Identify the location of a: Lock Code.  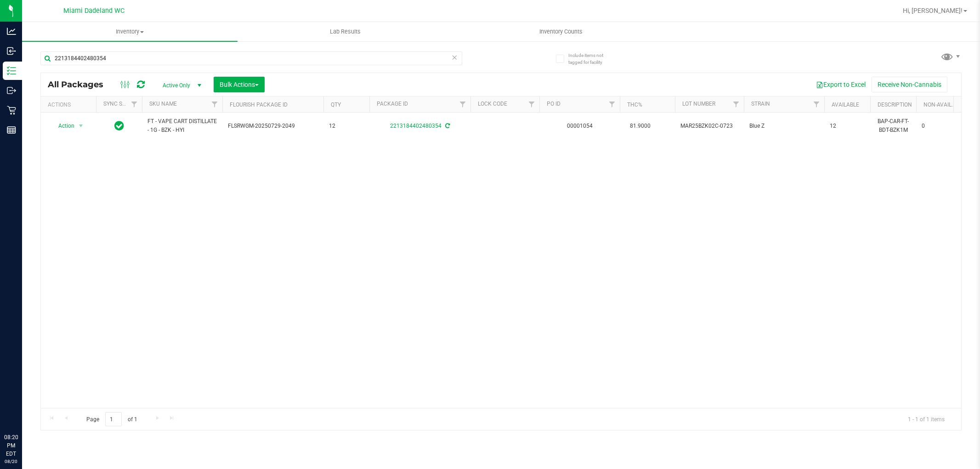
(492, 104).